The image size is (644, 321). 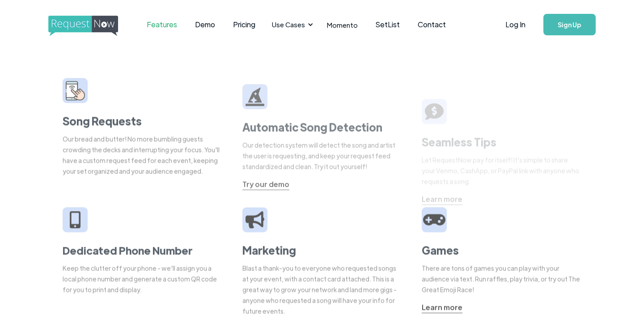 What do you see at coordinates (266, 184) in the screenshot?
I see `div: Try our demo` at bounding box center [266, 184].